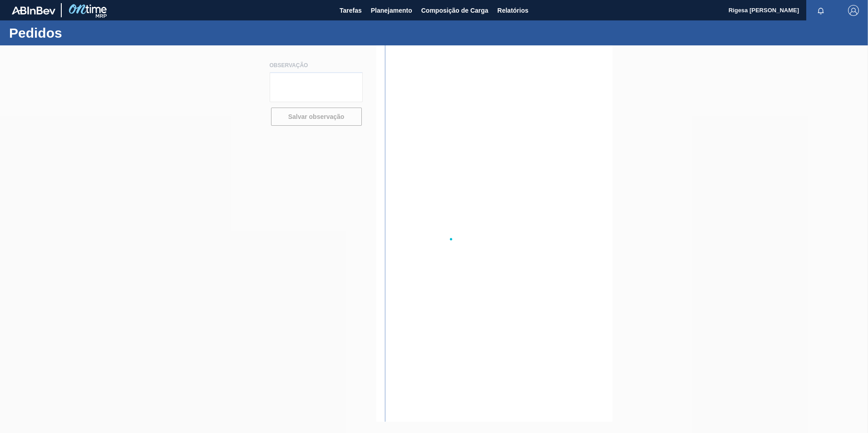  Describe the element at coordinates (821, 11) in the screenshot. I see `button: Notificações` at that location.